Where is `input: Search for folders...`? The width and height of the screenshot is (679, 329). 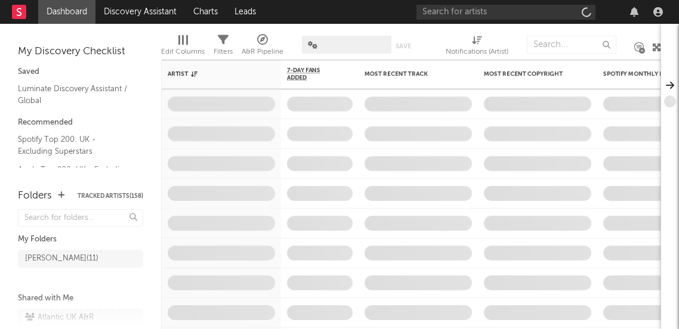 input: Search for folders... is located at coordinates (81, 218).